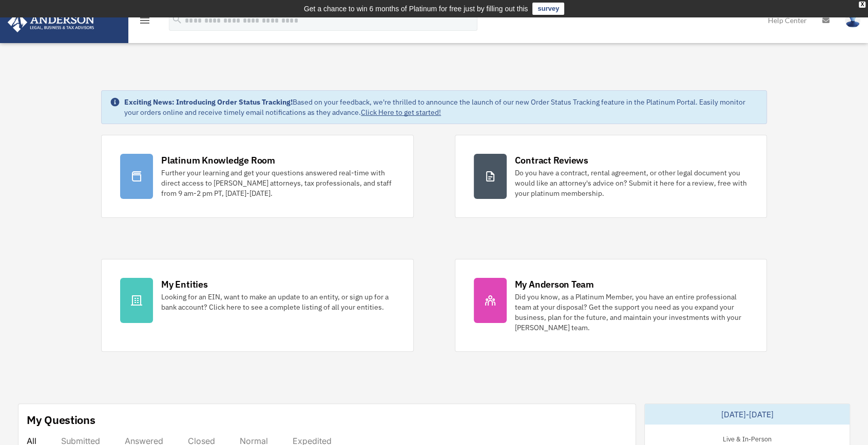 The width and height of the screenshot is (868, 445). Describe the element at coordinates (554, 284) in the screenshot. I see `div: My Anderson Team` at that location.